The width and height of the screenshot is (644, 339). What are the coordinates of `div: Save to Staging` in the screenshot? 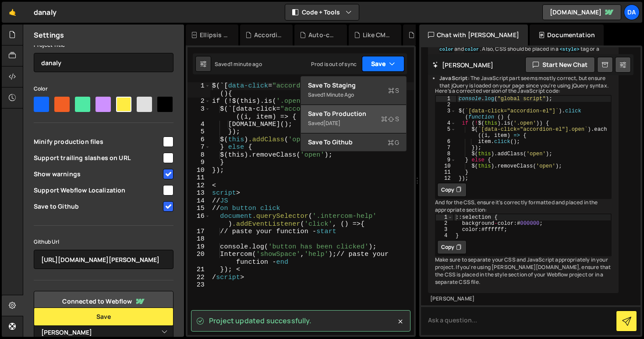 It's located at (353, 85).